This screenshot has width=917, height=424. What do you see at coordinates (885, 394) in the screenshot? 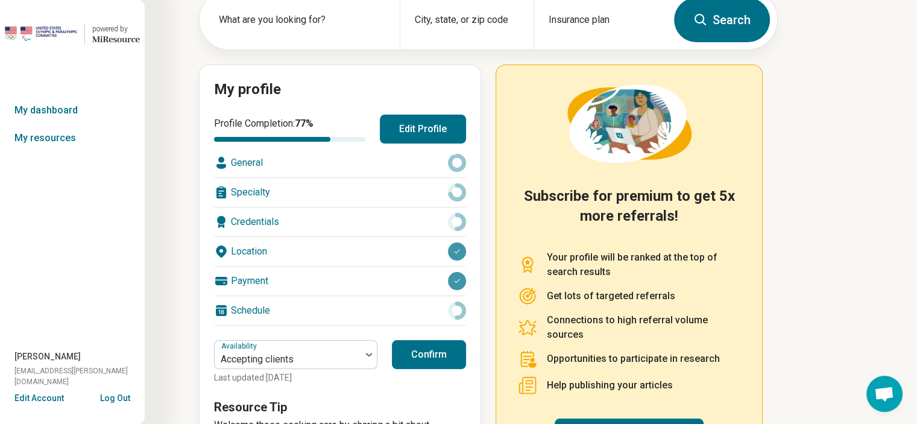
I see `div: Open chat` at bounding box center [885, 394].